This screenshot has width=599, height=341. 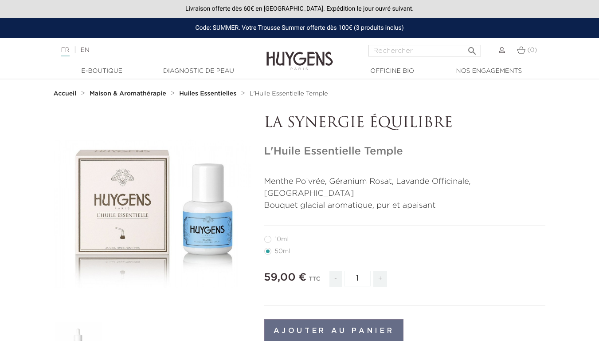 I want to click on a: Accueil, so click(x=66, y=94).